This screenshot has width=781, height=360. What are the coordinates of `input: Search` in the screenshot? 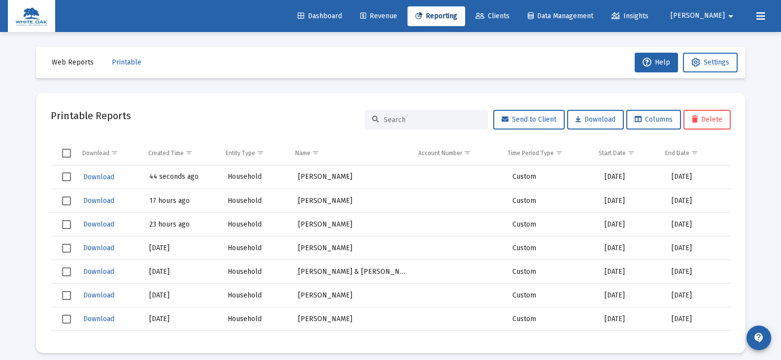 It's located at (432, 120).